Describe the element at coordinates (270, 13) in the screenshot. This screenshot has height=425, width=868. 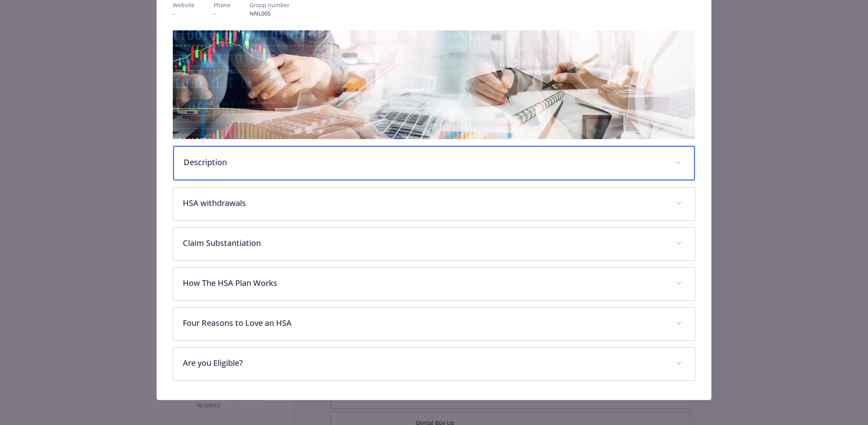
I see `p: NNL005` at that location.